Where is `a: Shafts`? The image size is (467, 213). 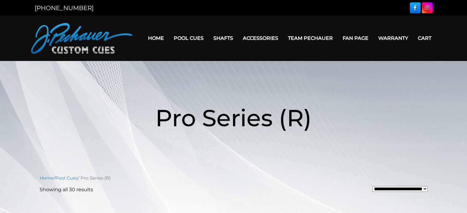 a: Shafts is located at coordinates (223, 38).